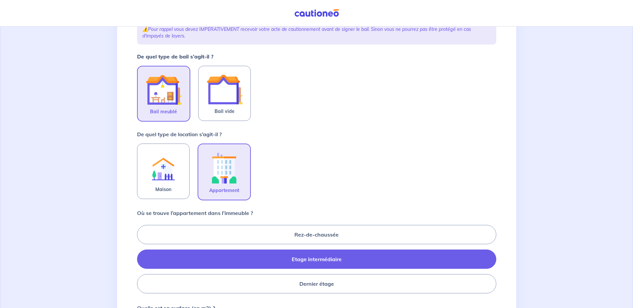  What do you see at coordinates (225, 111) in the screenshot?
I see `span: Bail vide` at bounding box center [225, 111].